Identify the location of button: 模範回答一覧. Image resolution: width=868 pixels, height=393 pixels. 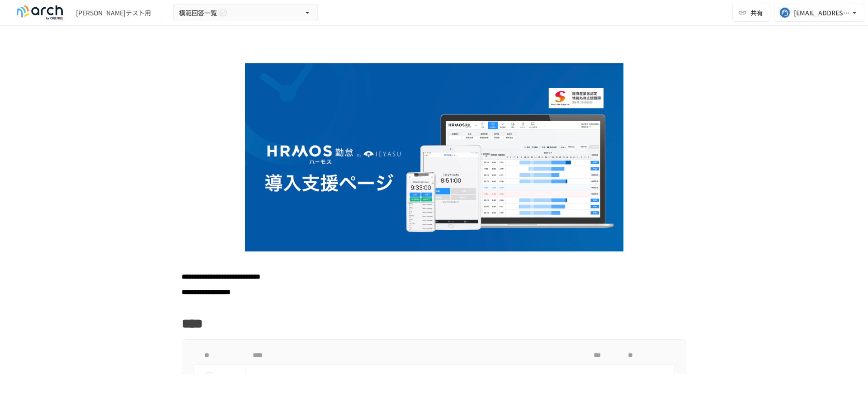
(246, 13).